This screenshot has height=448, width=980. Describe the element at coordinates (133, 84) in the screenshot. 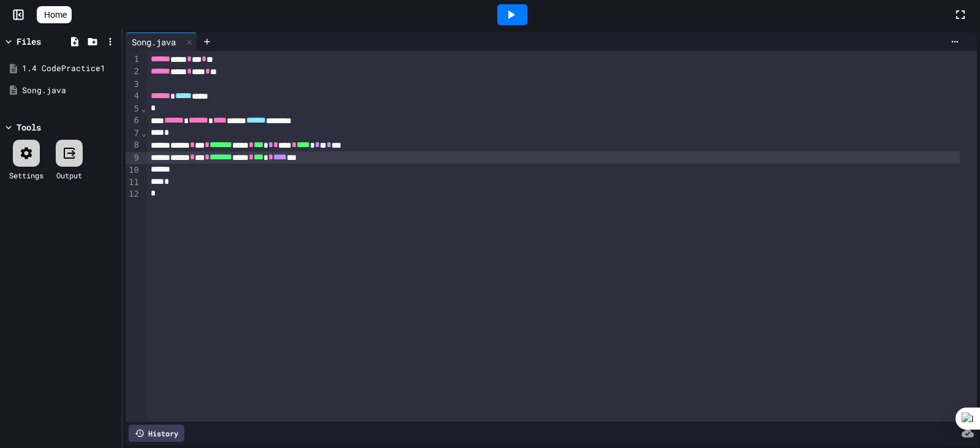

I see `div: 3` at that location.